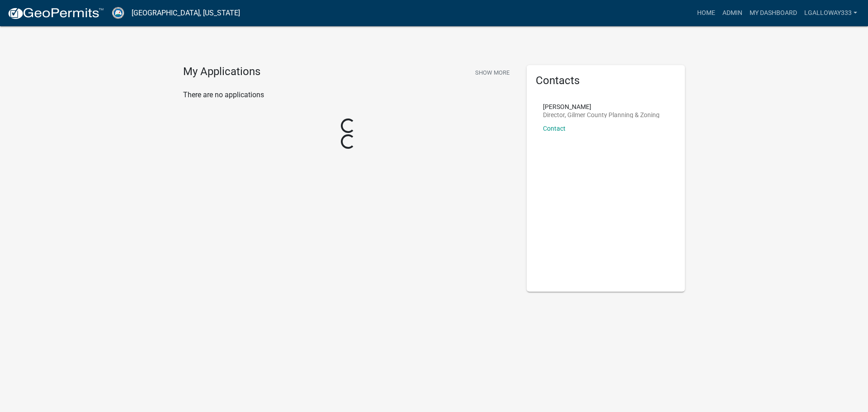 The height and width of the screenshot is (412, 868). What do you see at coordinates (492, 72) in the screenshot?
I see `button: Show More` at bounding box center [492, 72].